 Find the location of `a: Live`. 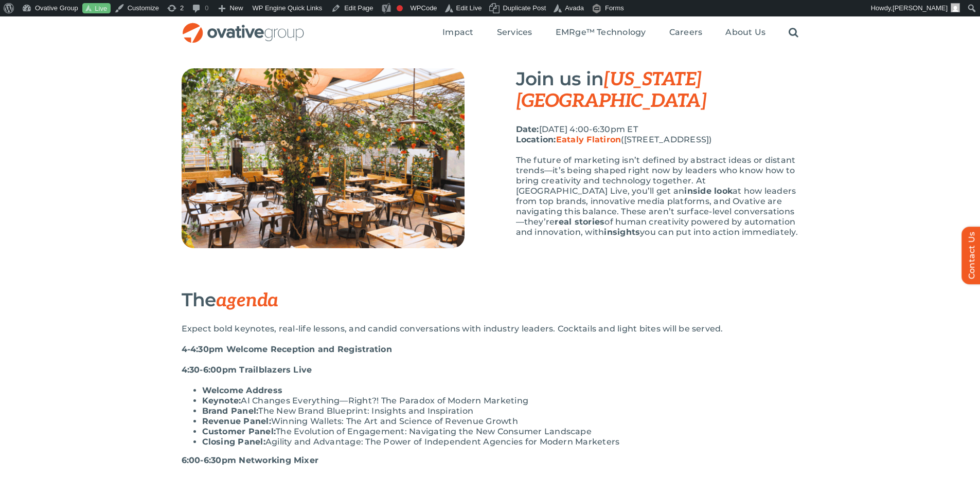

a: Live is located at coordinates (96, 8).